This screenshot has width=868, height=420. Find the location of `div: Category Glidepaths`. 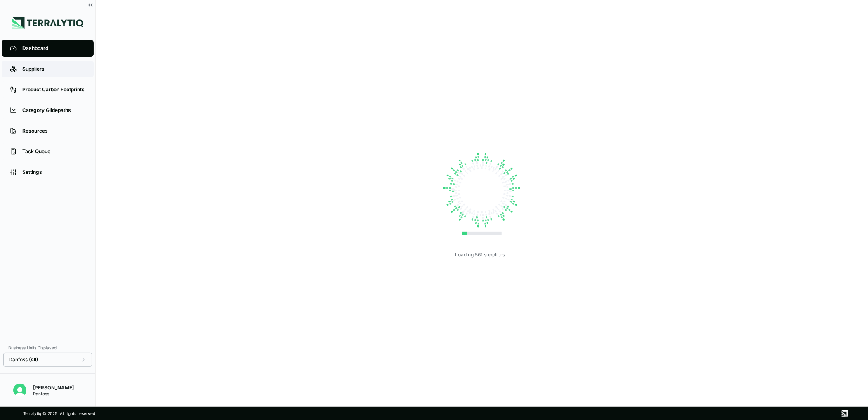

div: Category Glidepaths is located at coordinates (53, 110).